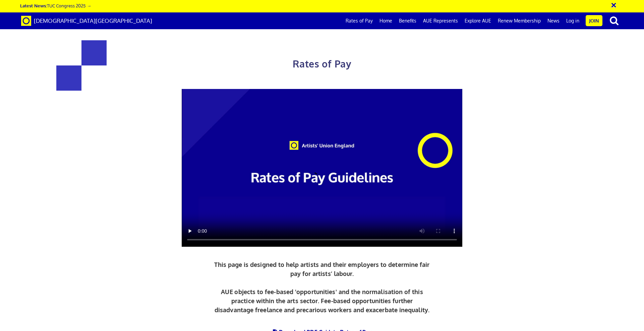 The height and width of the screenshot is (331, 644). I want to click on a: Latest News:TUC Congress 2025 →, so click(55, 5).